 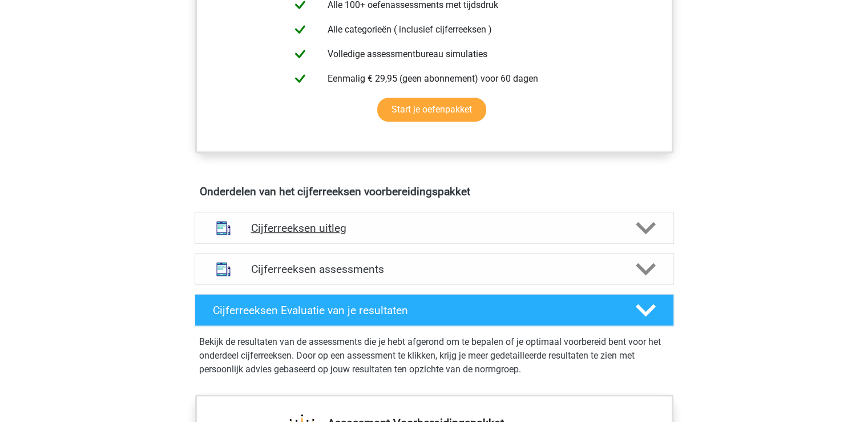 What do you see at coordinates (435, 228) in the screenshot?
I see `a: uitleg Cijferreeksen uitleg` at bounding box center [435, 228].